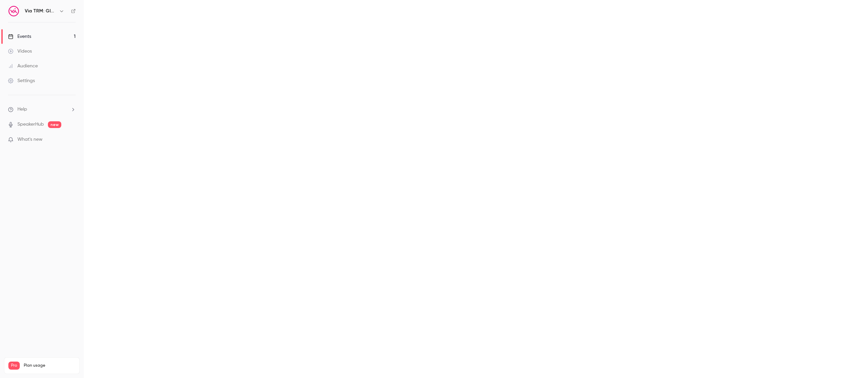  I want to click on span: Plan usage, so click(50, 365).